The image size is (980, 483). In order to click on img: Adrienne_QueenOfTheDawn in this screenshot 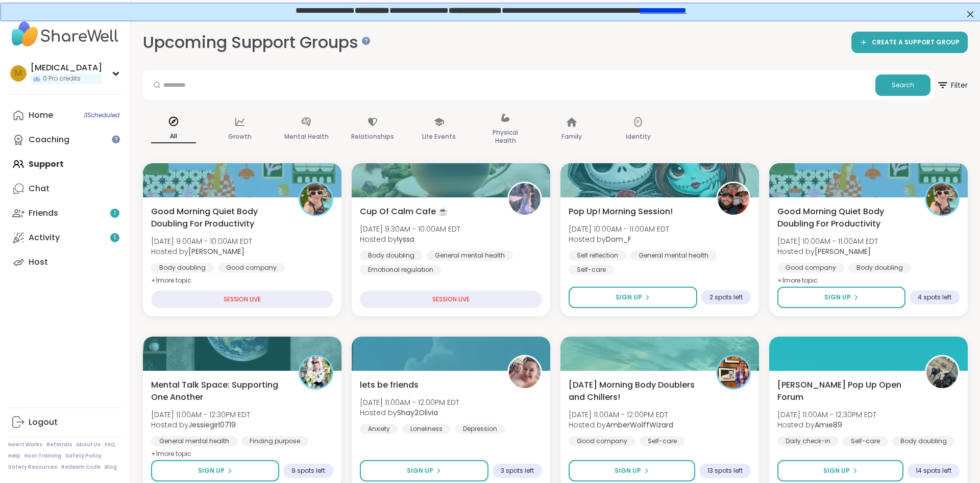, I will do `click(316, 199)`.